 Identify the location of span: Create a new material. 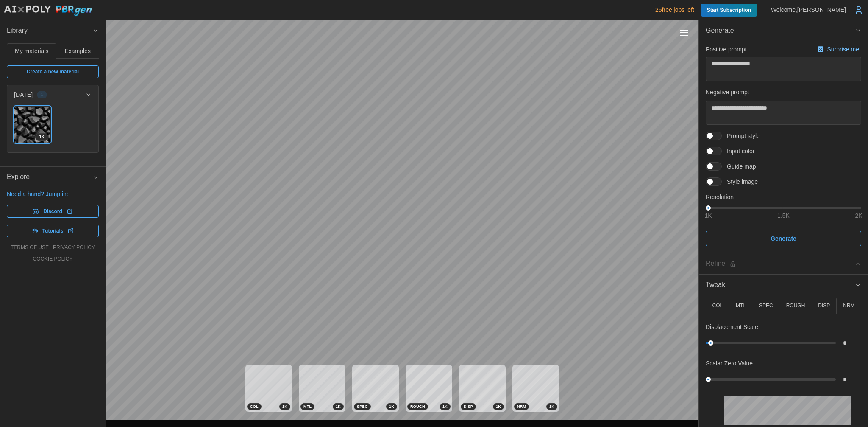
(52, 71).